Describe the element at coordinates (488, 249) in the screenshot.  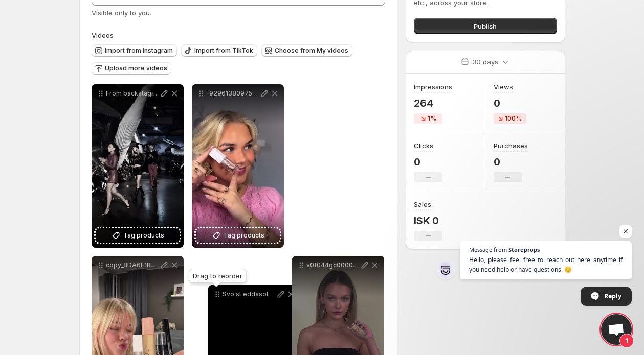
I see `span: Message from` at that location.